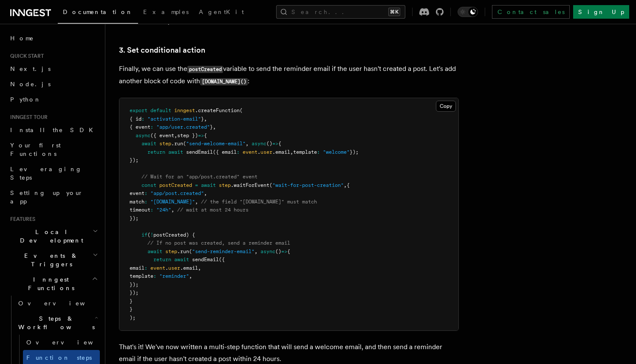 The image size is (636, 364). Describe the element at coordinates (468, 12) in the screenshot. I see `button: Toggle dark mode` at that location.